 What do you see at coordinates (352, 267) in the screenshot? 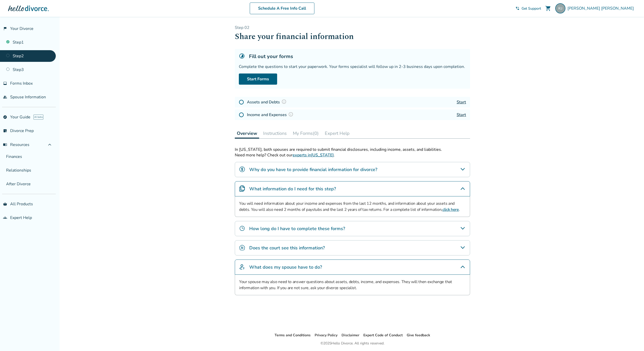
I see `div: What does my spouse have to do?` at bounding box center [352, 267].